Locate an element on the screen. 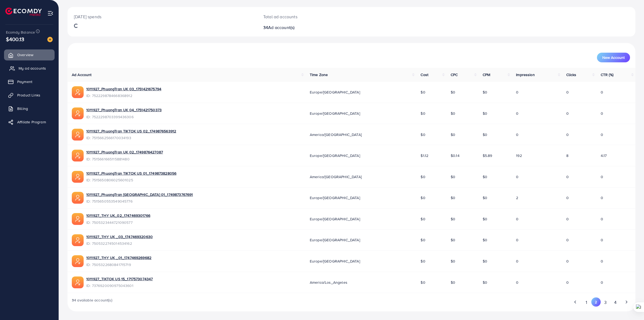 The width and height of the screenshot is (644, 320). span: ID: 7522298784668368912 is located at coordinates (124, 96).